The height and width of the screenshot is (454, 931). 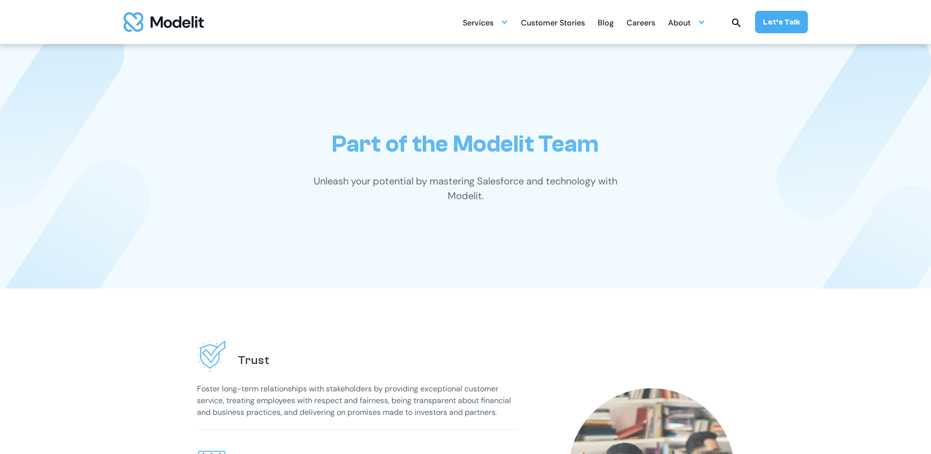 What do you see at coordinates (466, 188) in the screenshot?
I see `p: Unleash your potential by mastering Salesforce and technology with Modelit.` at bounding box center [466, 188].